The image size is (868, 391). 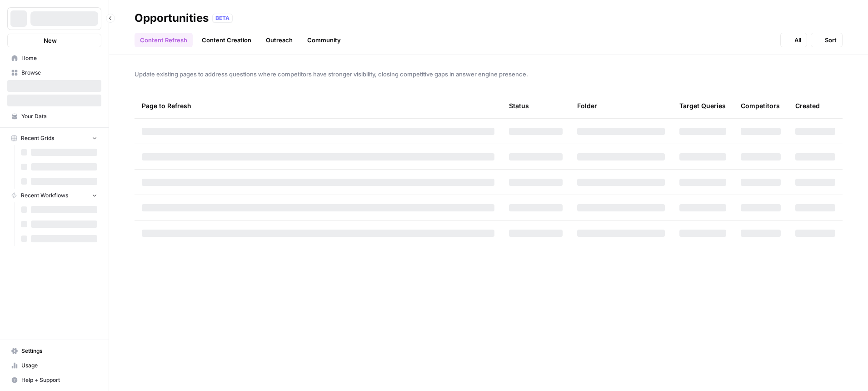 I want to click on button: Recent Workflows, so click(x=54, y=196).